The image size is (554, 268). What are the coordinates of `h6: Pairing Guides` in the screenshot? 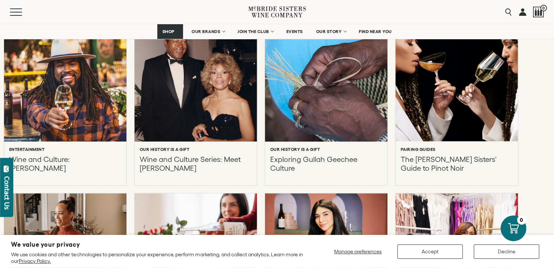 It's located at (418, 150).